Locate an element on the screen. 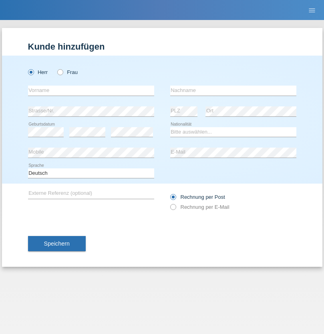 The image size is (324, 334). label: Herr is located at coordinates (38, 72).